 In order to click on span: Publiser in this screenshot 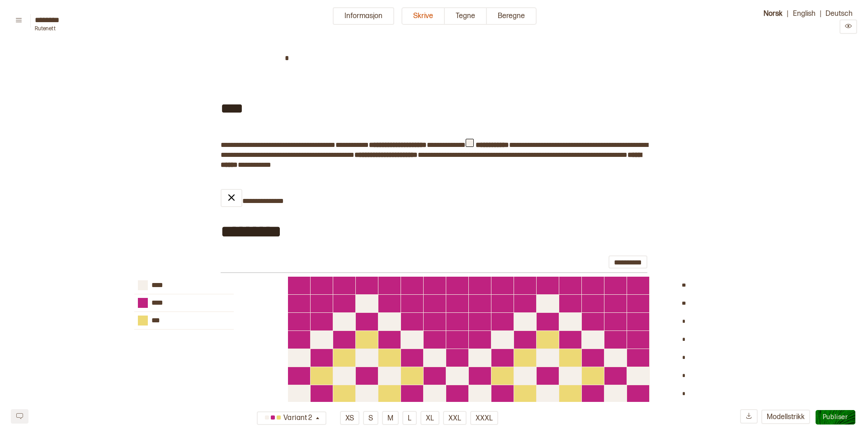, I will do `click(836, 417)`.